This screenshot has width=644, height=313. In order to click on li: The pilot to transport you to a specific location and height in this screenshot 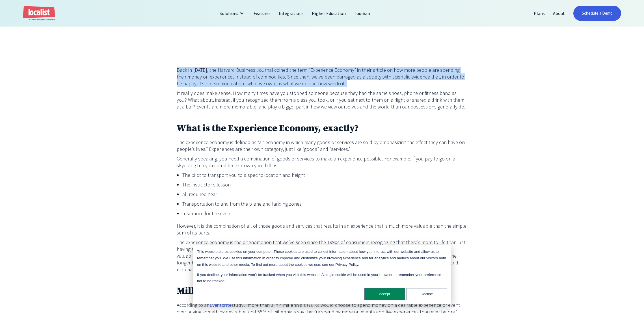, I will do `click(325, 175)`.